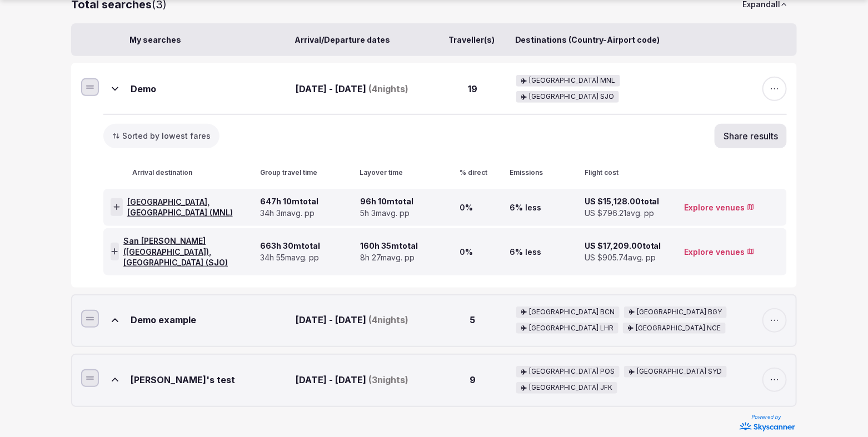  Describe the element at coordinates (362, 40) in the screenshot. I see `div: Arrival/Departure dates` at that location.